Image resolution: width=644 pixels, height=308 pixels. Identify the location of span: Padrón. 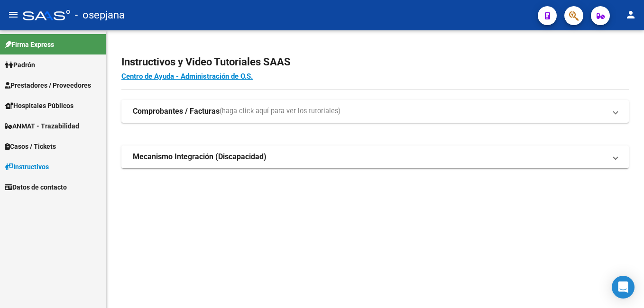
(20, 65).